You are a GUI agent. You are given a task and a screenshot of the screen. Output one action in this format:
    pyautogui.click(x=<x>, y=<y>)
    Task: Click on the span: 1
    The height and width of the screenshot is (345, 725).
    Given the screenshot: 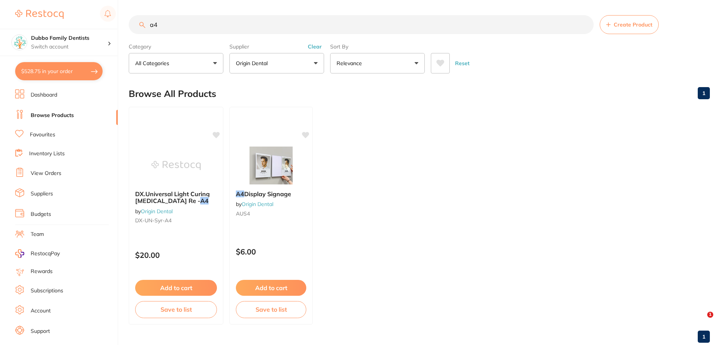 What is the action you would take?
    pyautogui.click(x=710, y=315)
    